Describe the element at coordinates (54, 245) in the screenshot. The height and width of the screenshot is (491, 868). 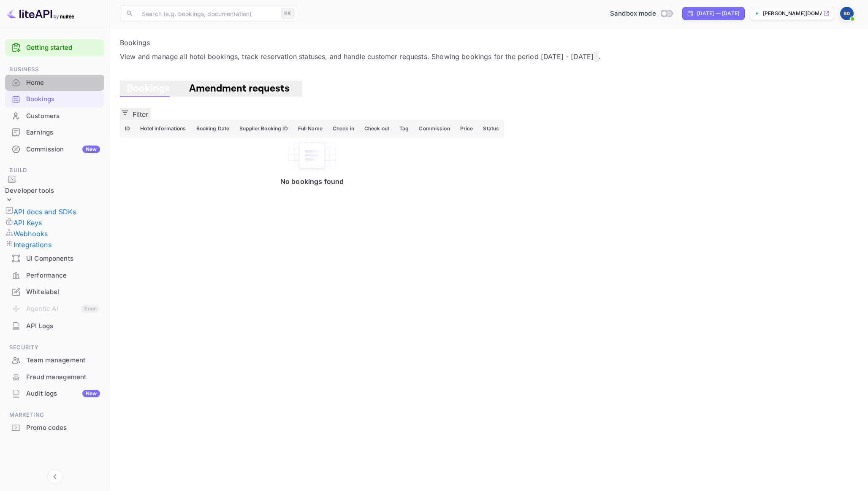
I see `a: Integrations` at that location.